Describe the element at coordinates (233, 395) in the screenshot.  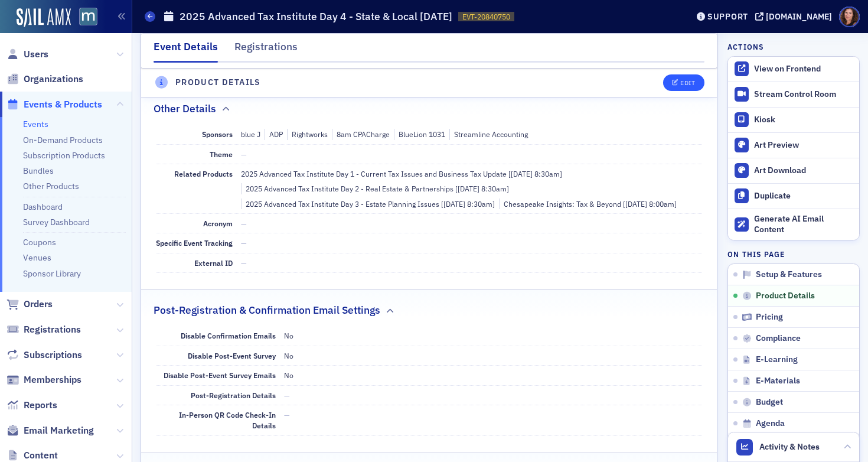
I see `span: Post-Registration Details` at that location.